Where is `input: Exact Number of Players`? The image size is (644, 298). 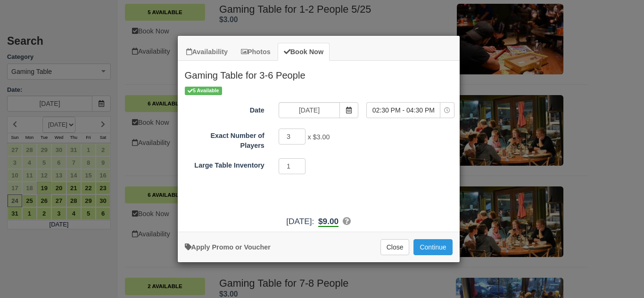 input: Exact Number of Players is located at coordinates (293, 137).